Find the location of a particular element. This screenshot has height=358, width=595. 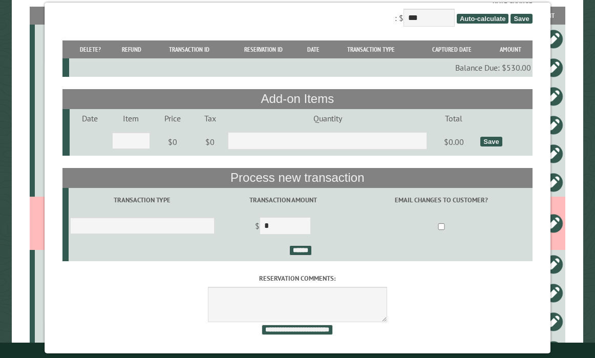

div: 30 is located at coordinates (58, 321).